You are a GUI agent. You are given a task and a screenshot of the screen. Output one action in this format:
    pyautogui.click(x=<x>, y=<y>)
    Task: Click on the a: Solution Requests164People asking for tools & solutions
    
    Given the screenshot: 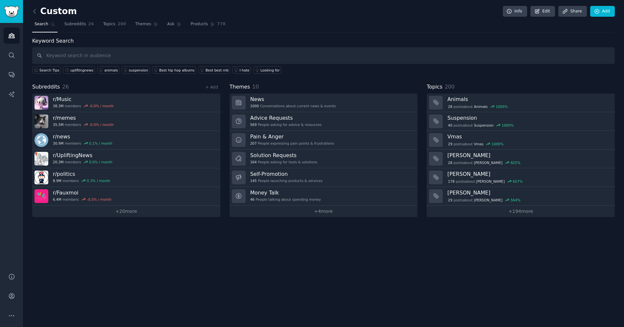 What is the action you would take?
    pyautogui.click(x=324, y=159)
    